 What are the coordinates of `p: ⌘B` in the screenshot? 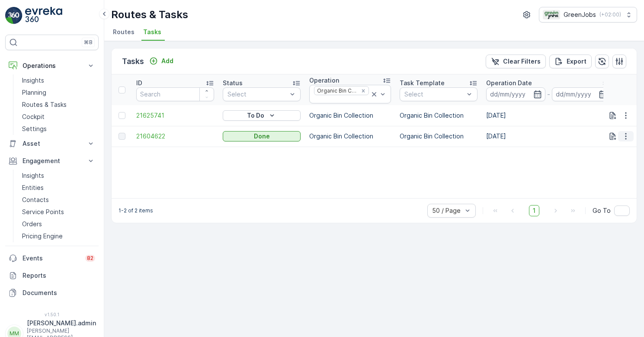 It's located at (88, 43).